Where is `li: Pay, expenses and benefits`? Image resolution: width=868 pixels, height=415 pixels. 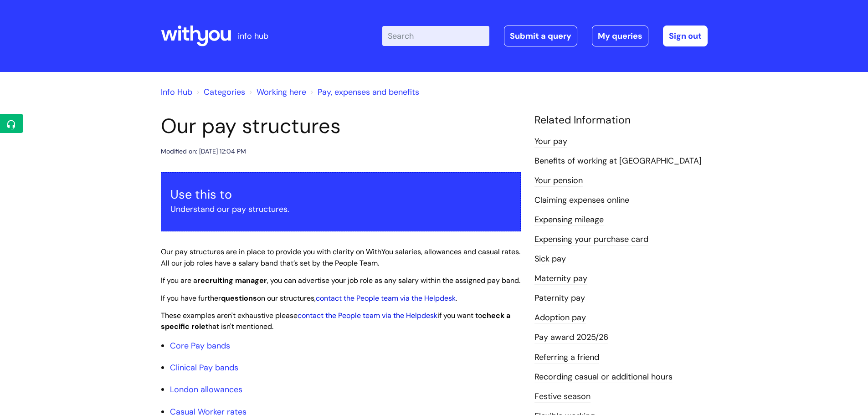 li: Pay, expenses and benefits is located at coordinates (364, 92).